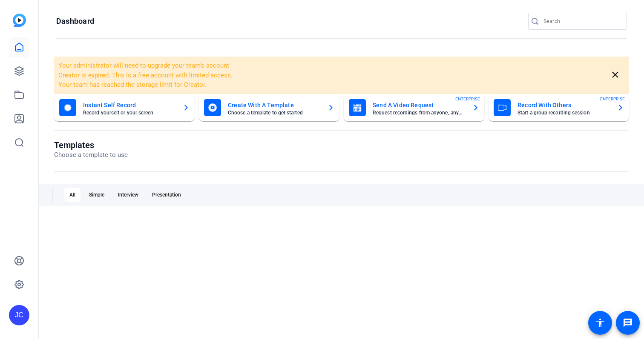  What do you see at coordinates (564, 113) in the screenshot?
I see `mat-card-subtitle: Start a group recording session` at bounding box center [564, 113].